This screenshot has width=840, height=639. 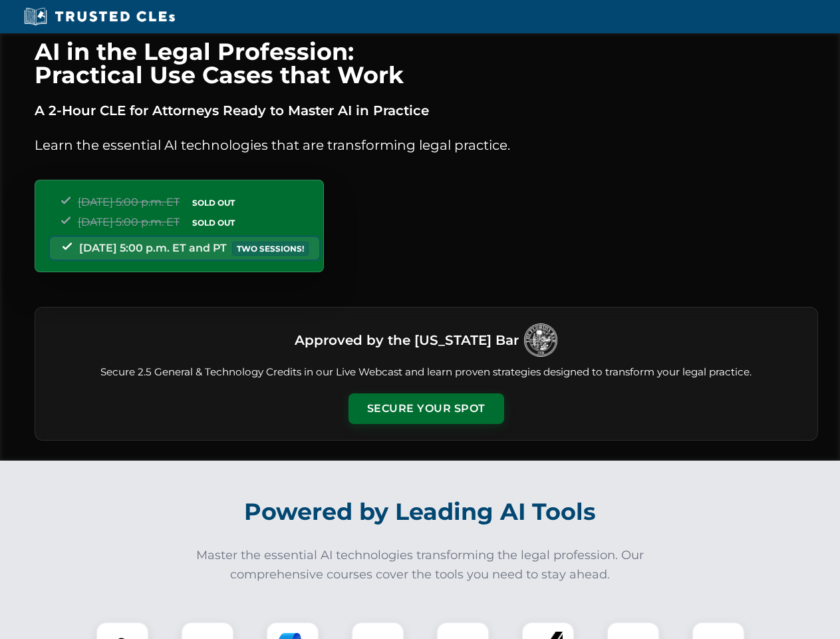 I want to click on p: Learn the essential AI technologies that are transforming legal practice., so click(x=426, y=145).